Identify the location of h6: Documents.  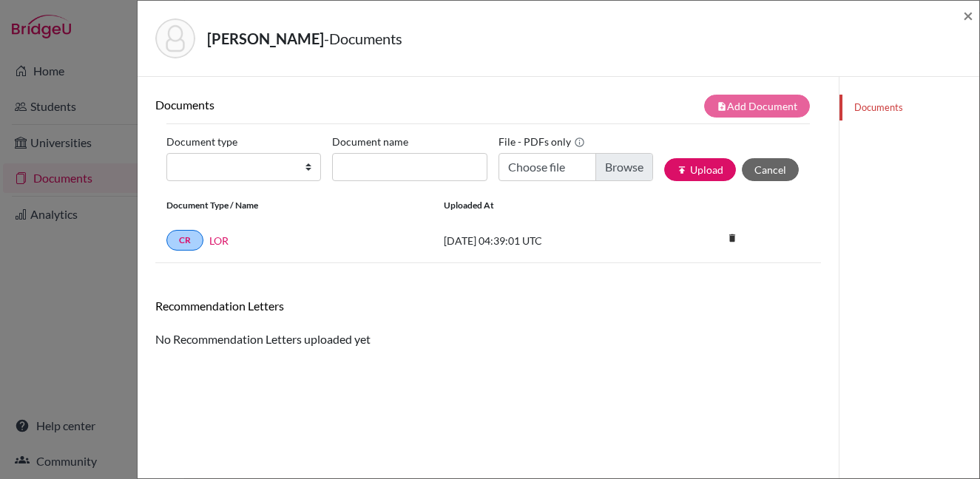
(322, 104).